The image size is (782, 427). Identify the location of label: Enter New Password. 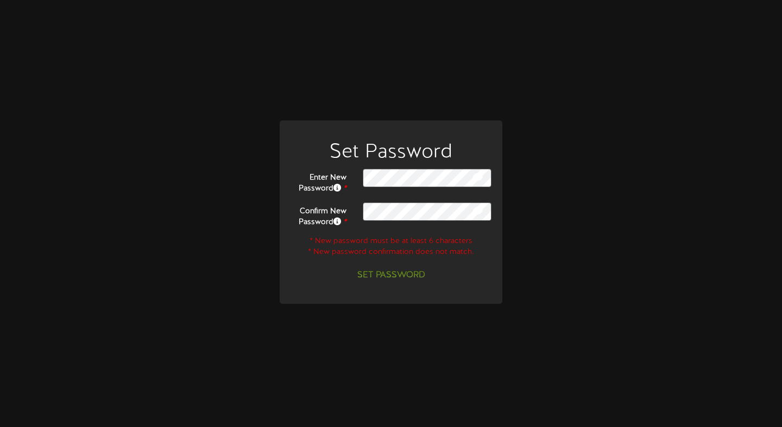
(318, 181).